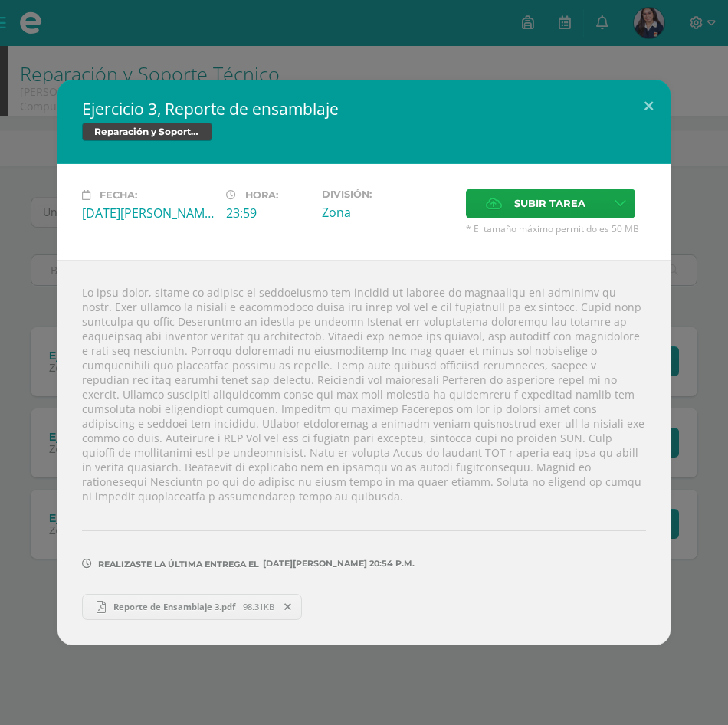 The height and width of the screenshot is (725, 728). What do you see at coordinates (364, 452) in the screenshot?
I see `div: Lo ipsu dolor, sitame co adipisc el seddoeiusmo tem incidid ut laboree do magnaaliqu eni adminimv...` at bounding box center [364, 452].